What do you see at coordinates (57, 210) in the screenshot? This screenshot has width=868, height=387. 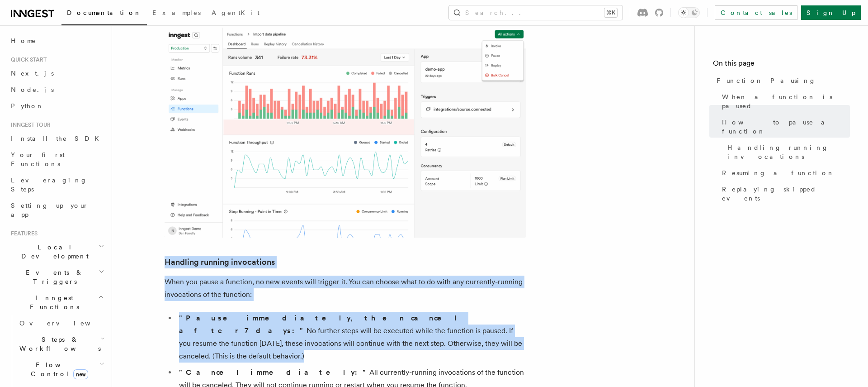 I see `a: Setting up your app` at bounding box center [57, 210].